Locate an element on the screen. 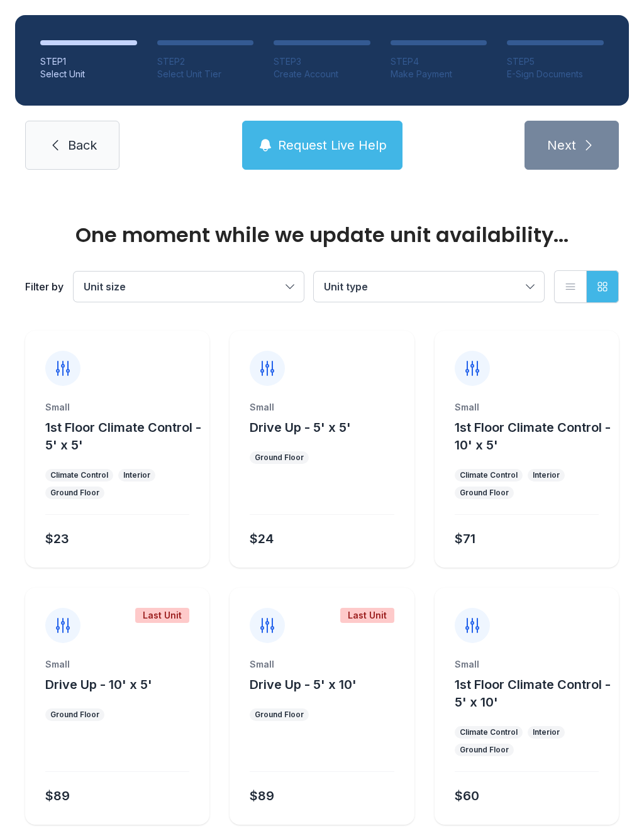 This screenshot has width=644, height=831. span: Unit size is located at coordinates (105, 287).